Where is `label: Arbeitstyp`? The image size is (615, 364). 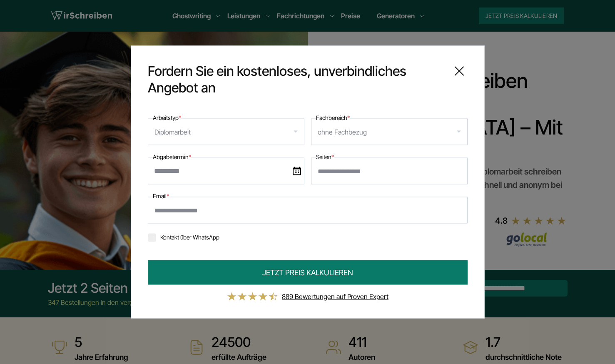 label: Arbeitstyp is located at coordinates (167, 118).